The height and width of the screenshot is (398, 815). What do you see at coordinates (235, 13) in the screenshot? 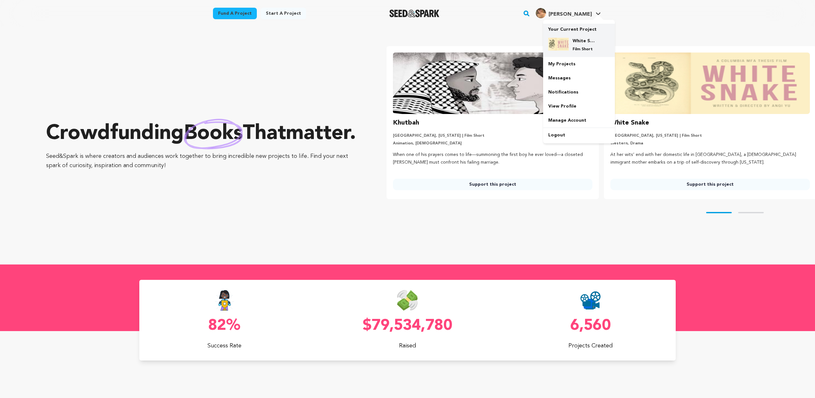
I see `a: Fund a project` at bounding box center [235, 13].